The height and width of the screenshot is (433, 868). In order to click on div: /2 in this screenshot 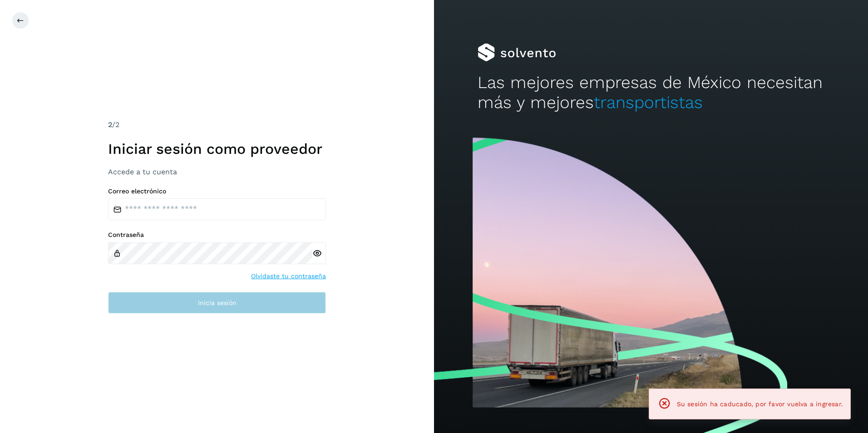, I will do `click(217, 125)`.